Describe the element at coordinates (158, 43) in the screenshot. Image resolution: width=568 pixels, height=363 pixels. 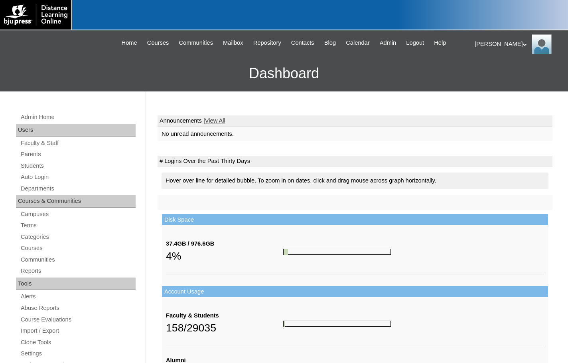
I see `span: Courses` at that location.